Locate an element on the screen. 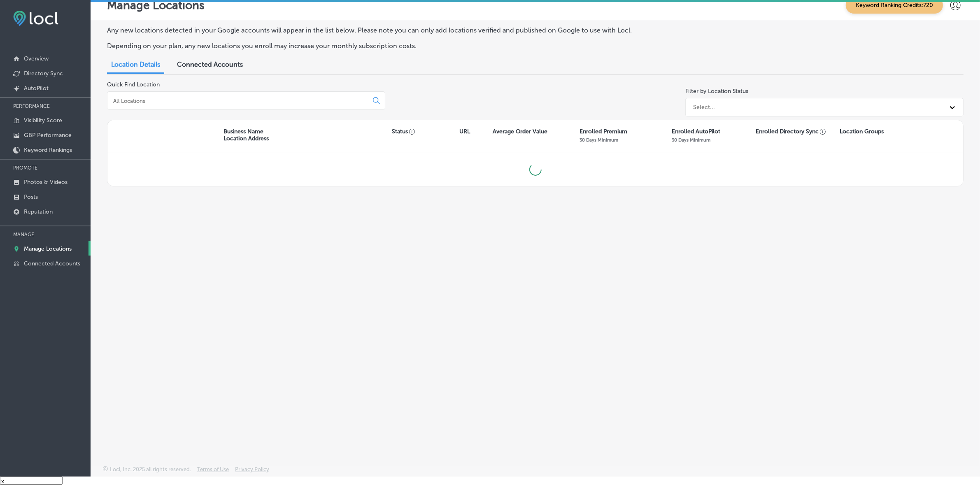 The image size is (980, 486). label: Quick Find Location is located at coordinates (133, 85).